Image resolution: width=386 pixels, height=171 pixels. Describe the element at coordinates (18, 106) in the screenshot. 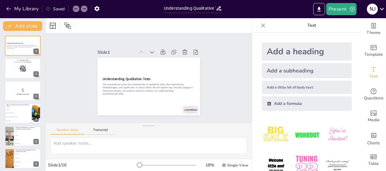

I see `p: What is the primary purpose of qualitative tests?` at that location.